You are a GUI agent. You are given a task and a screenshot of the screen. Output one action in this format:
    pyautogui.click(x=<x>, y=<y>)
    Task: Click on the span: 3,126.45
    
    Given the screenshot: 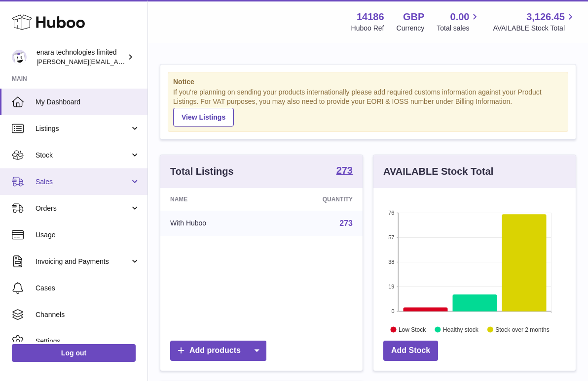 What is the action you would take?
    pyautogui.click(x=545, y=17)
    